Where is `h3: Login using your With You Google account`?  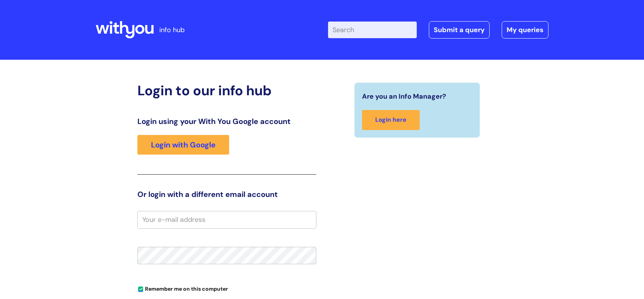
h3: Login using your With You Google account is located at coordinates (227, 121).